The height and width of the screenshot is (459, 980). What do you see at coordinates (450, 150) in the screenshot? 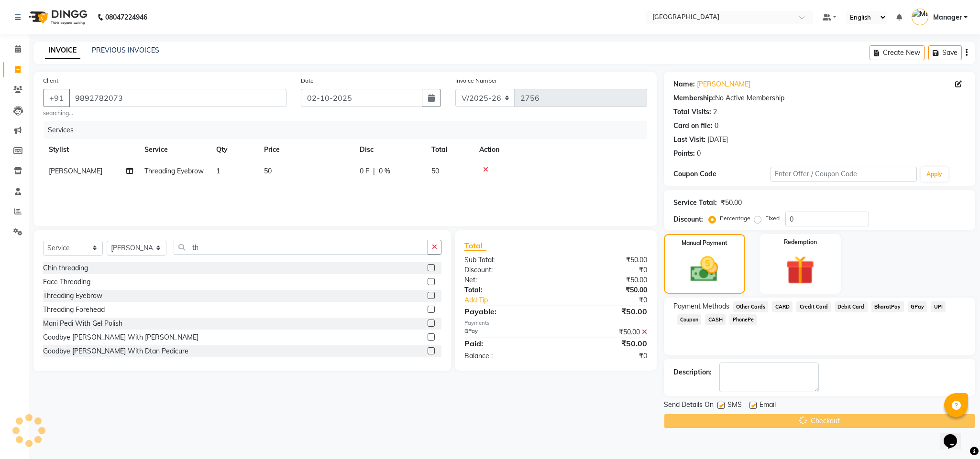
I see `th: Total` at bounding box center [450, 150].